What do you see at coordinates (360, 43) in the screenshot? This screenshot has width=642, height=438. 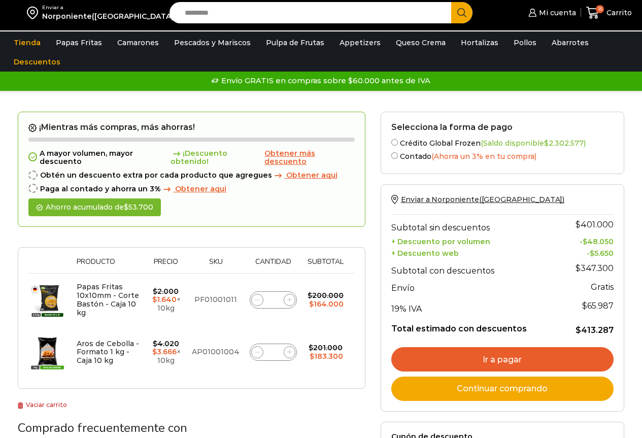 I see `a: Appetizers` at bounding box center [360, 43].